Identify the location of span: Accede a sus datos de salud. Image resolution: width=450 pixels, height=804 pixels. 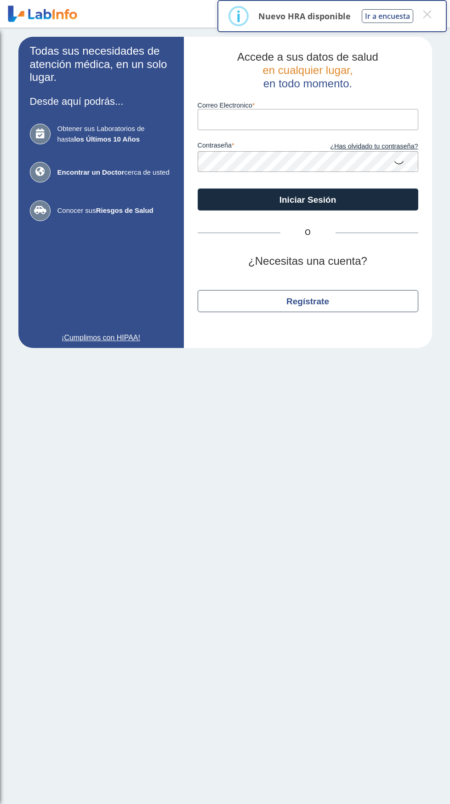
(308, 57).